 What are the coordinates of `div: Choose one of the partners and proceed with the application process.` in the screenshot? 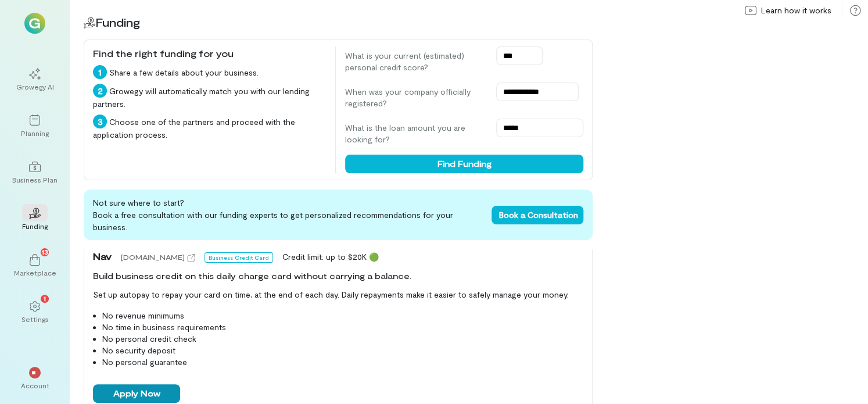 It's located at (209, 127).